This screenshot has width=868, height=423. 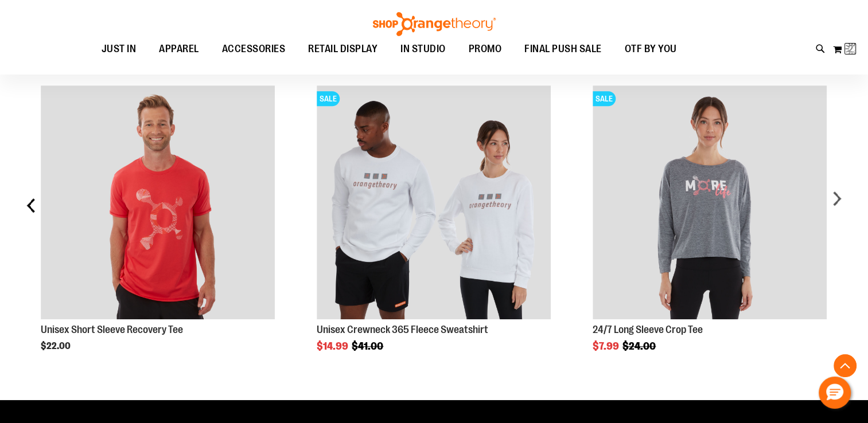 I want to click on span: APPAREL, so click(x=179, y=49).